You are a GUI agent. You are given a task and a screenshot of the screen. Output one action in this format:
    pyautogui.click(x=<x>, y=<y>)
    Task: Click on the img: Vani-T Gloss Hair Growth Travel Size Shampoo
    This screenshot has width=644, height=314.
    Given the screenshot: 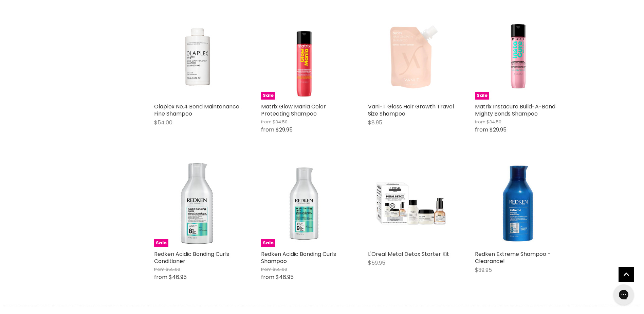 What is the action you would take?
    pyautogui.click(x=411, y=56)
    